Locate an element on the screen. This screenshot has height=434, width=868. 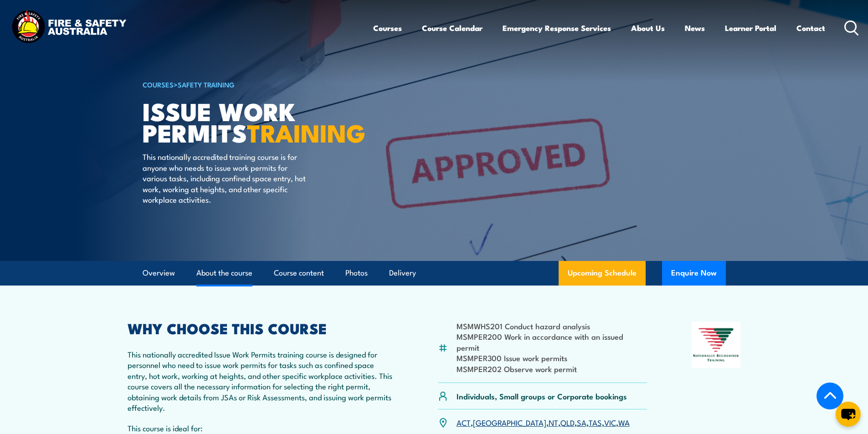
a: NT is located at coordinates (553, 421).